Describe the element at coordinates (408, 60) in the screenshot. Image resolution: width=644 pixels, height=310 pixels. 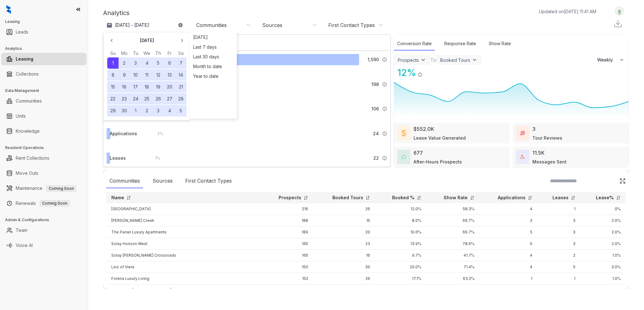
I see `div: Prospects` at that location.